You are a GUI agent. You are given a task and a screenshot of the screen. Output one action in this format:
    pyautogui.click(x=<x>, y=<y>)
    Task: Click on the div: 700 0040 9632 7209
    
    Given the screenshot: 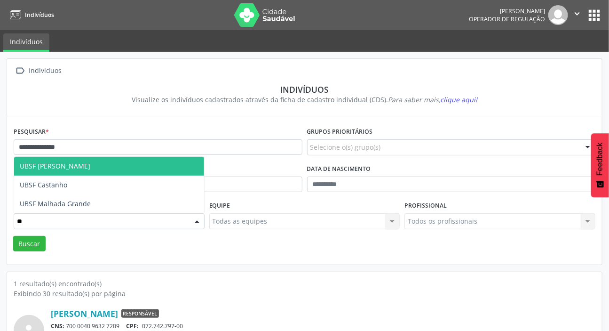 What is the action you would take?
    pyautogui.click(x=323, y=325)
    